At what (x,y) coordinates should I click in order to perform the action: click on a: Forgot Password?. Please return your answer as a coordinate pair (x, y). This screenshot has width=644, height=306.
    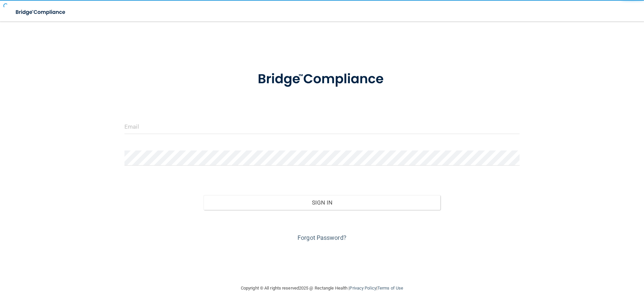
    Looking at the image, I should click on (322, 238).